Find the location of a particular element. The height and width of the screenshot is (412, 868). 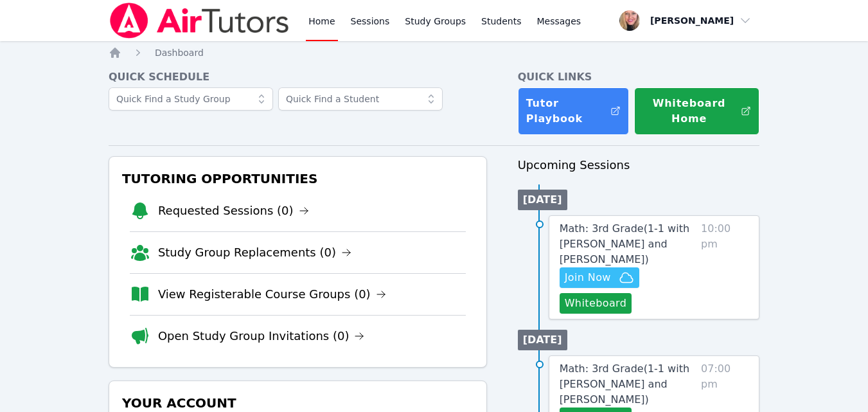

button: Whiteboard Home is located at coordinates (696, 111).